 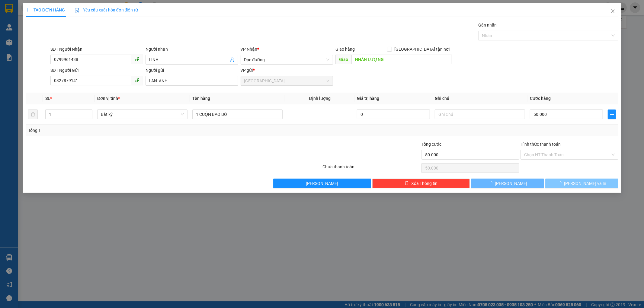 What do you see at coordinates (48, 98) in the screenshot?
I see `span: SL` at bounding box center [48, 98].